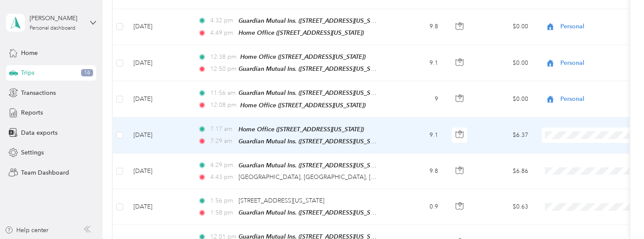  I want to click on div: Help center, so click(27, 230).